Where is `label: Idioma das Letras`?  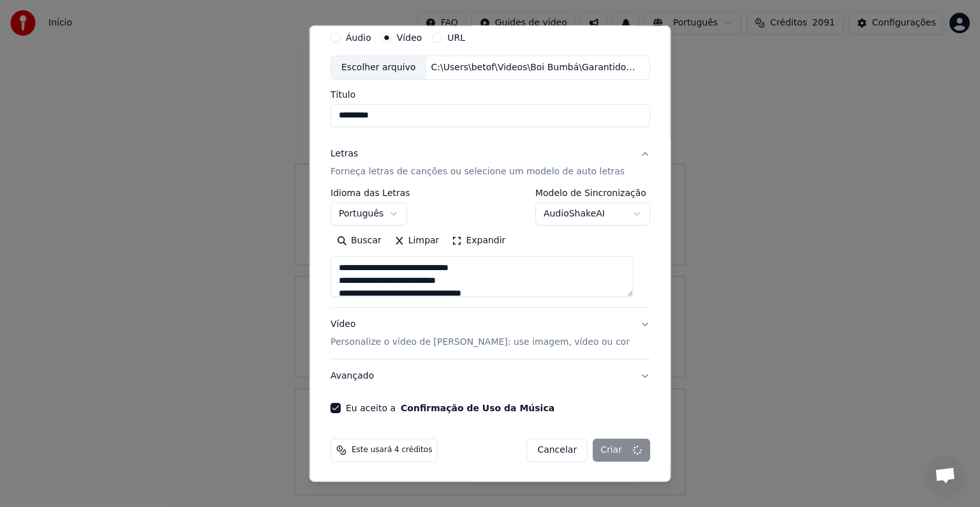
label: Idioma das Letras is located at coordinates (370, 193).